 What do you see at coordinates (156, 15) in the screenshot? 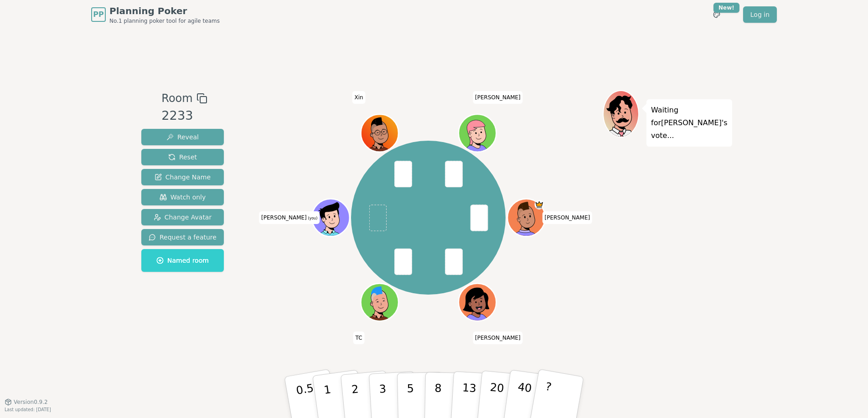
I see `a: PPPlanning PokerNo.1 planning poker tool for agile teams` at bounding box center [156, 15].